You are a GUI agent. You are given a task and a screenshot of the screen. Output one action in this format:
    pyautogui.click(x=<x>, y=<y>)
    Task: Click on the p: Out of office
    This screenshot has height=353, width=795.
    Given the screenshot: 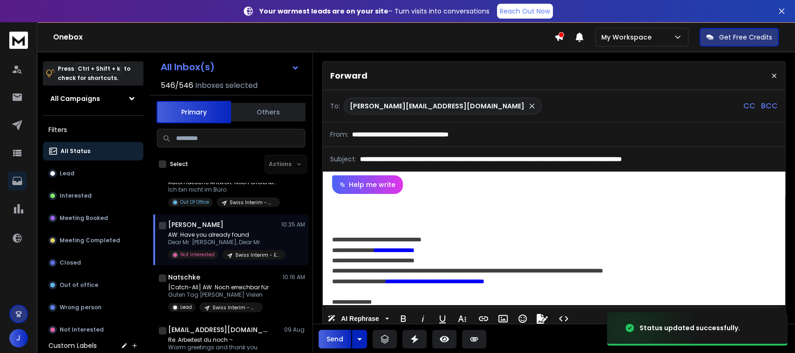 What is the action you would take?
    pyautogui.click(x=79, y=285)
    